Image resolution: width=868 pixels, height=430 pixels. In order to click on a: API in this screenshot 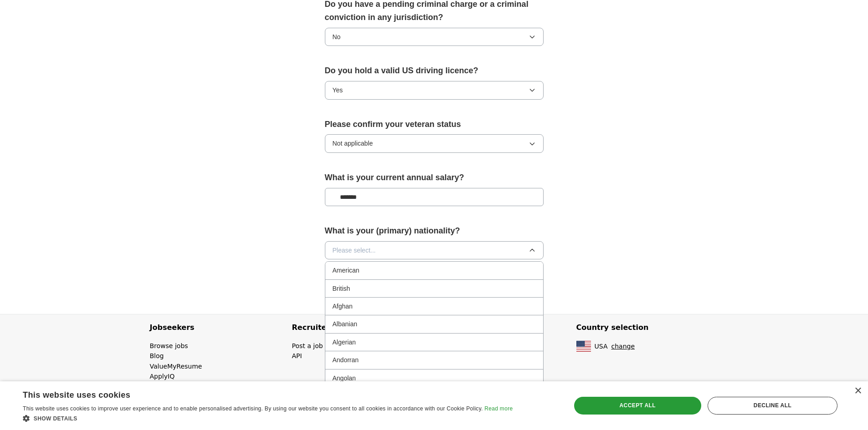, I will do `click(297, 356)`.